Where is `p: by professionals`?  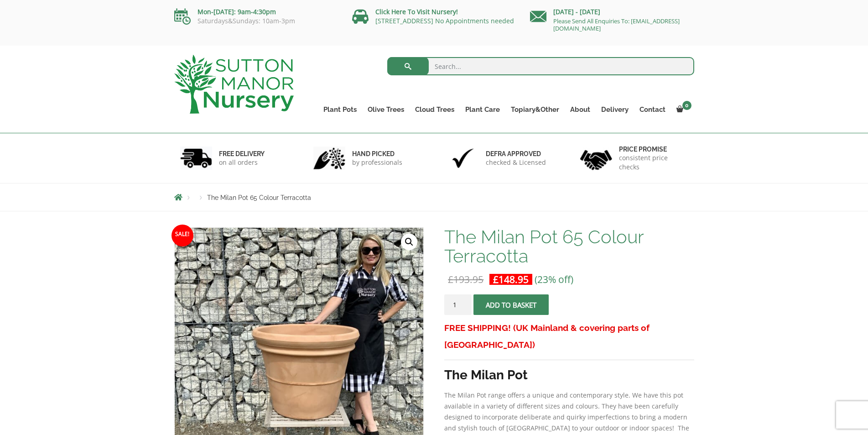 p: by professionals is located at coordinates (377, 162).